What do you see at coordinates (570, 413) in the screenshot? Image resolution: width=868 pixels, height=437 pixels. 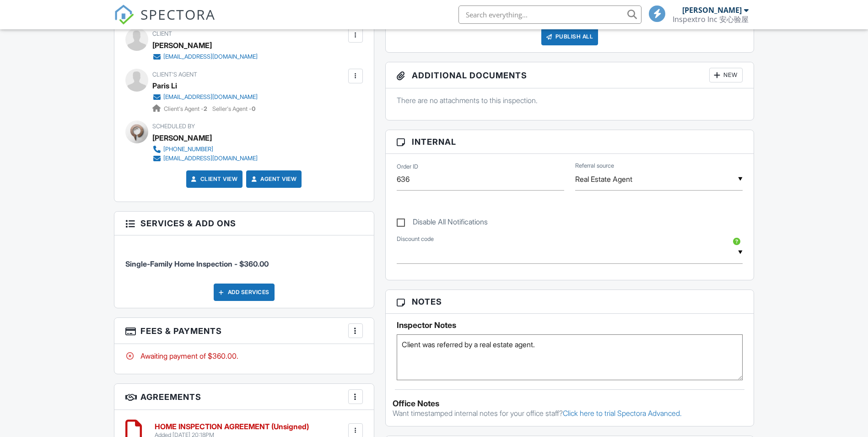 I see `p: Want timestamped internal notes for your office staff?` at bounding box center [570, 413].